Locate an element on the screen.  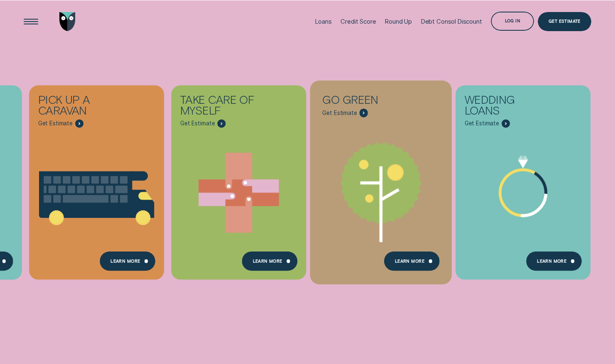
a: Get Estimate is located at coordinates (564, 21).